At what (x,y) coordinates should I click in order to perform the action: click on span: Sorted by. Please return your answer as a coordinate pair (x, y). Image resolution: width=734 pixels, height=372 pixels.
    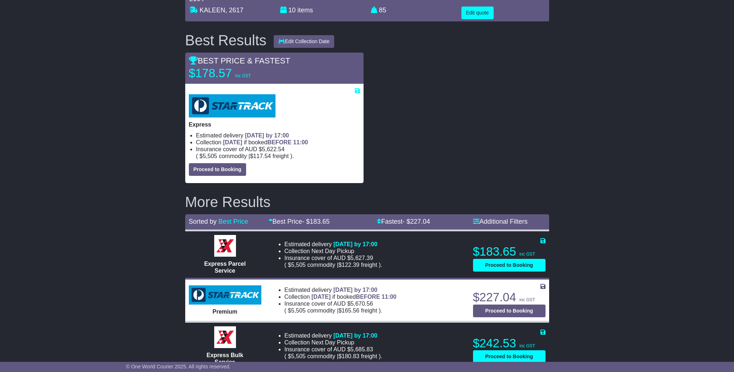
    Looking at the image, I should click on (203, 221).